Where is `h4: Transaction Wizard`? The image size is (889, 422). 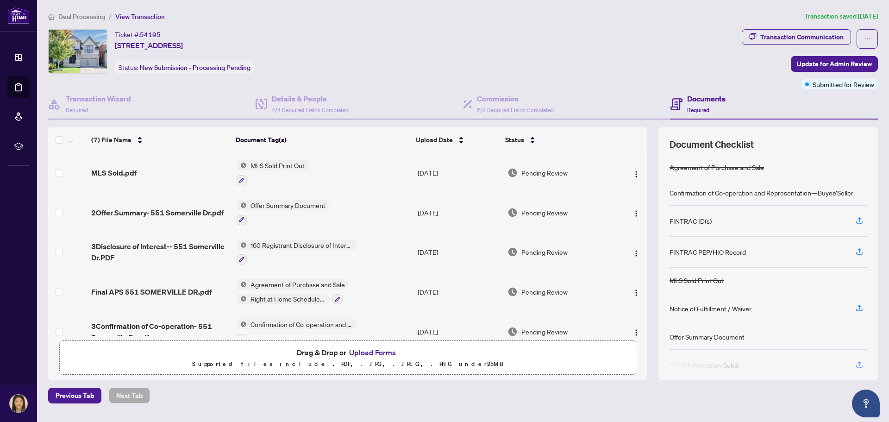 h4: Transaction Wizard is located at coordinates (98, 99).